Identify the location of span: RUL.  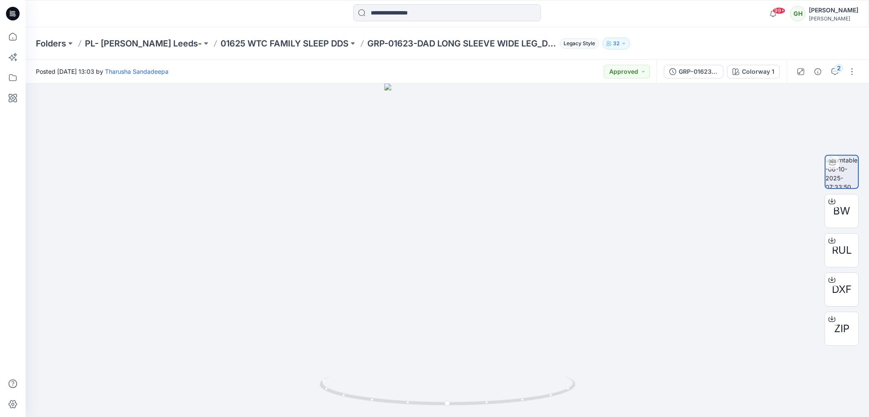
(841, 250).